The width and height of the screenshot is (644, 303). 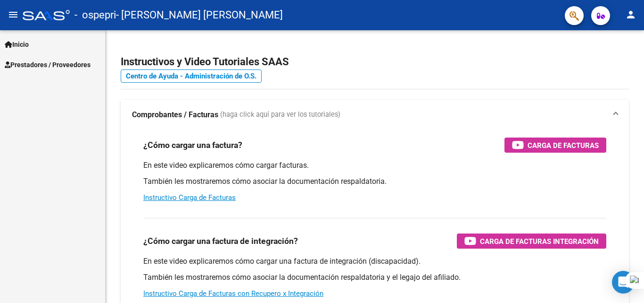 What do you see at coordinates (540, 240) in the screenshot?
I see `span: Carga de Facturas Integración` at bounding box center [540, 240].